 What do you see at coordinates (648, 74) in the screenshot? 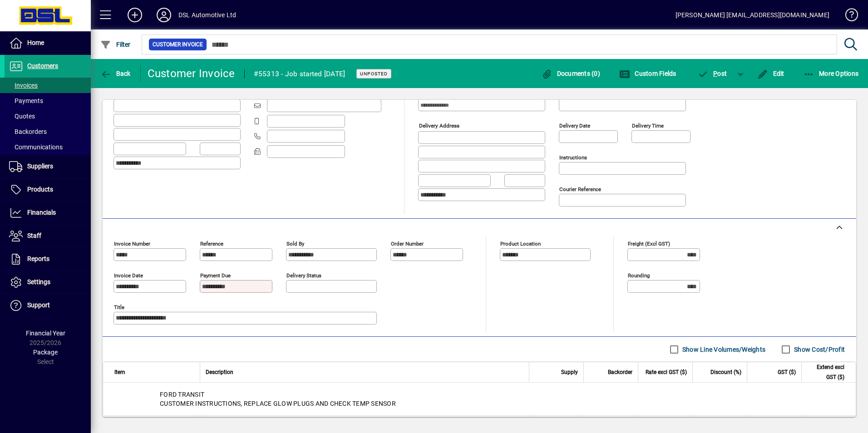
I see `span: Custom Fields` at bounding box center [648, 74].